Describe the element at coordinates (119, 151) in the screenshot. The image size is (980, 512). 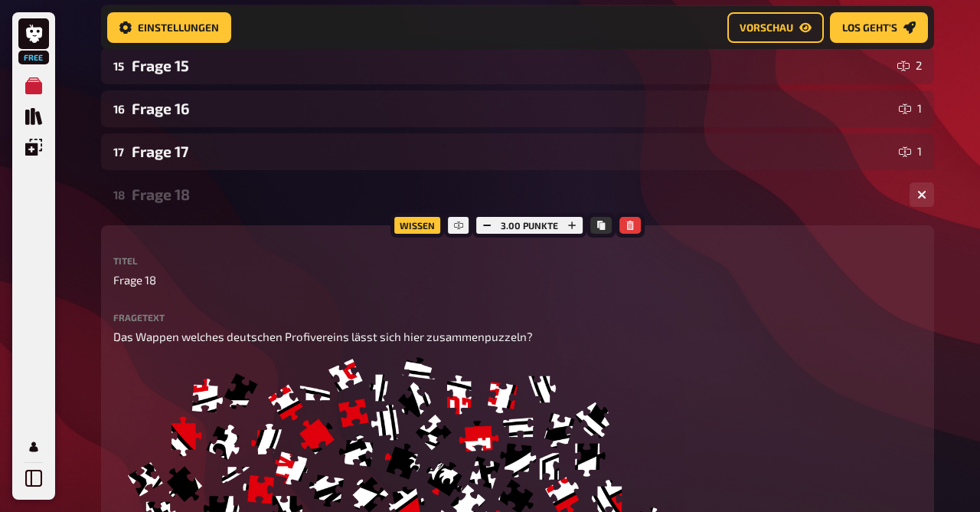
I see `div: 17` at that location.